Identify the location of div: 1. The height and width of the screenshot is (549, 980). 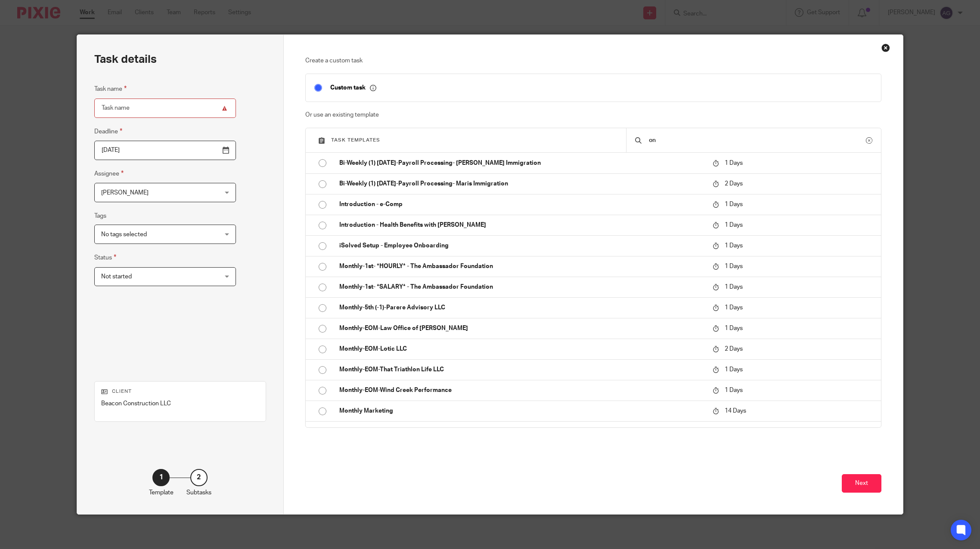
(161, 478).